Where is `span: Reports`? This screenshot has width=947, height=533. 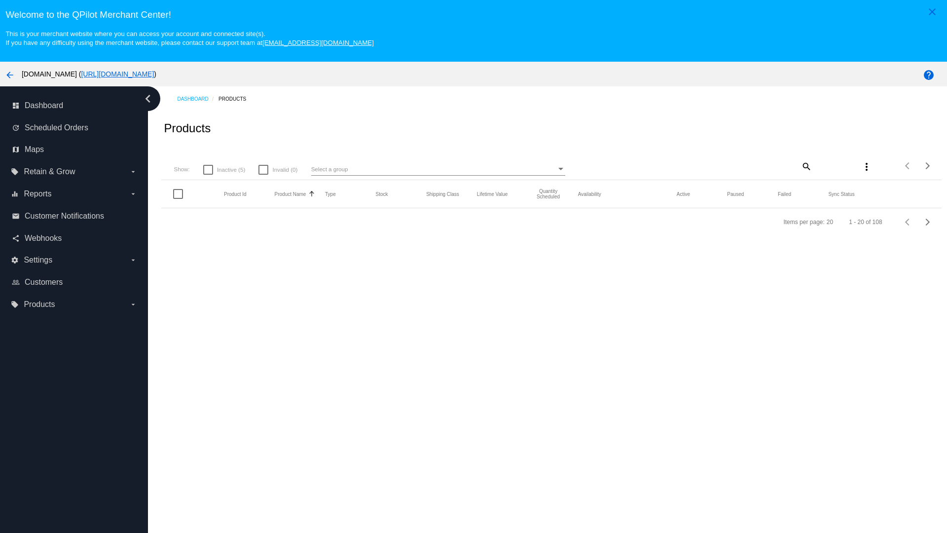 span: Reports is located at coordinates (38, 194).